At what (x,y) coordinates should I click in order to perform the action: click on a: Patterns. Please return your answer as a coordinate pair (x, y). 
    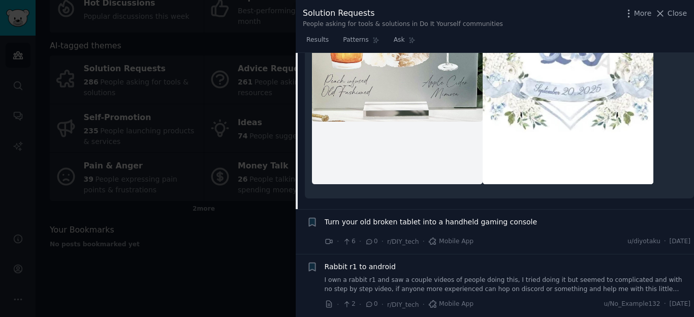
    Looking at the image, I should click on (361, 42).